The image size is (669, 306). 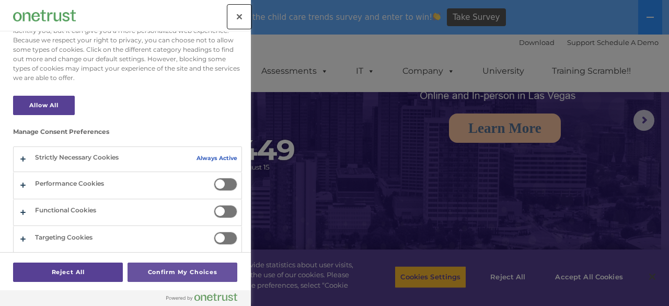 I want to click on span: Last name, so click(x=161, y=73).